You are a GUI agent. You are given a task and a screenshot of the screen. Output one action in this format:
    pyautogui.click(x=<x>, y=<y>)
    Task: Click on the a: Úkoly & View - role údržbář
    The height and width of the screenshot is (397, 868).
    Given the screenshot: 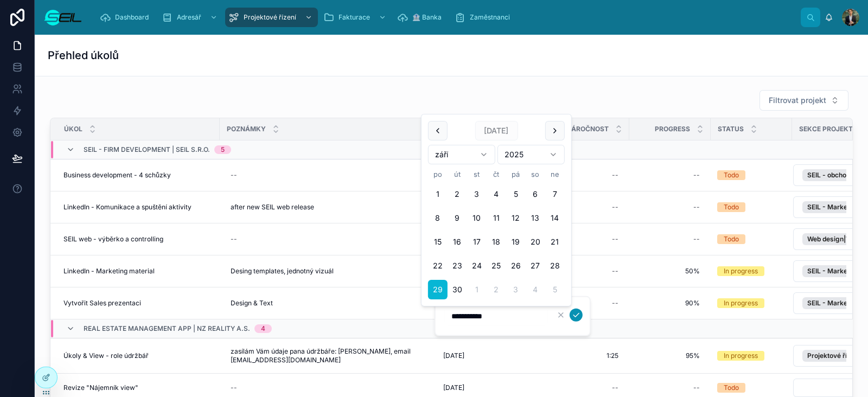 What is the action you would take?
    pyautogui.click(x=139, y=356)
    